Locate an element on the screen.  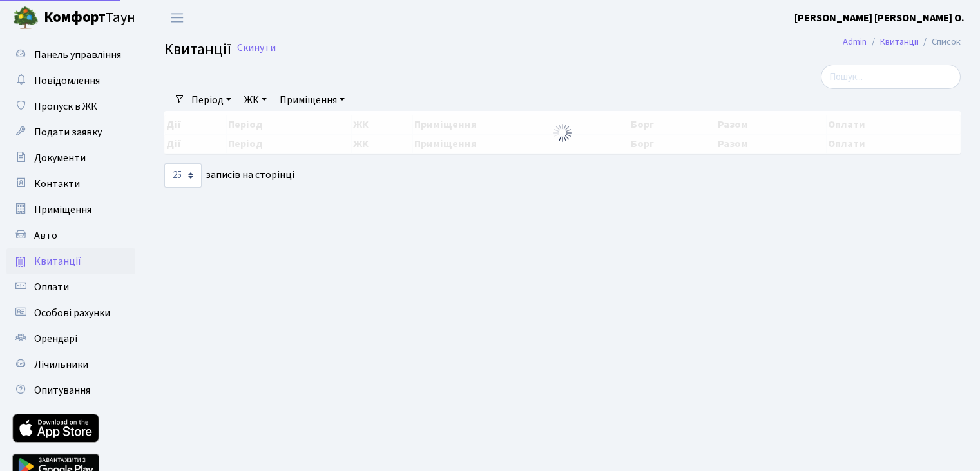
button: Переключити навігацію is located at coordinates (177, 17).